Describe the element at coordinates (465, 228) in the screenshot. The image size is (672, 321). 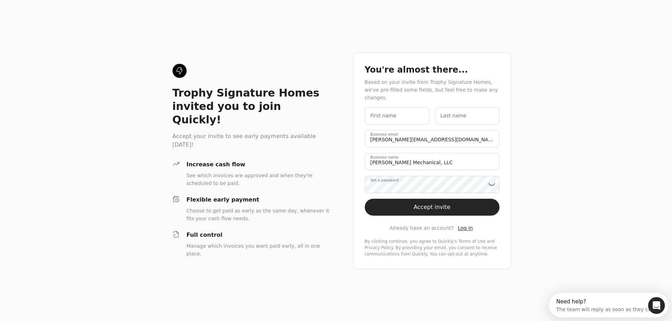
I see `a: Log in` at that location.